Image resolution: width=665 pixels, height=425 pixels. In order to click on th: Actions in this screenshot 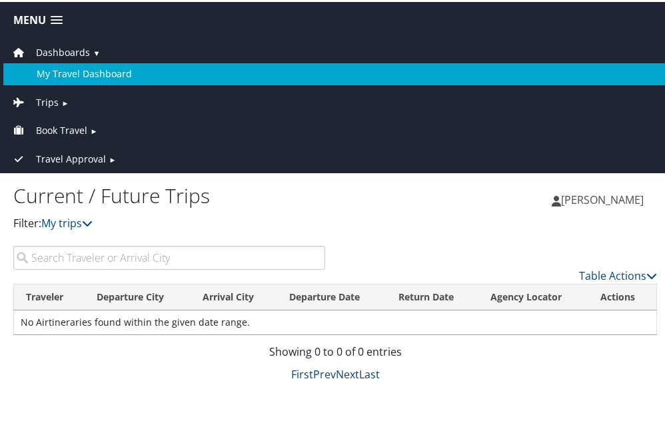, I will do `click(622, 295)`.